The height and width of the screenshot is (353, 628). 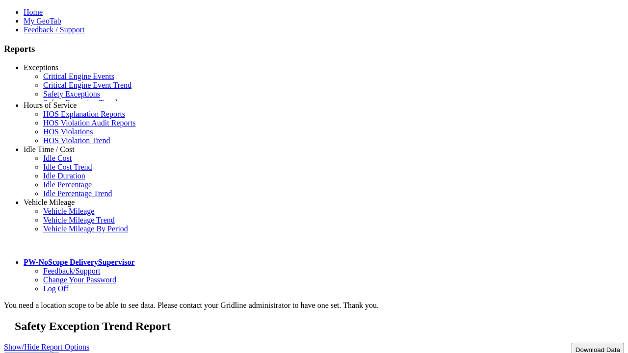 I want to click on a: Idle Percentage Trend, so click(x=78, y=193).